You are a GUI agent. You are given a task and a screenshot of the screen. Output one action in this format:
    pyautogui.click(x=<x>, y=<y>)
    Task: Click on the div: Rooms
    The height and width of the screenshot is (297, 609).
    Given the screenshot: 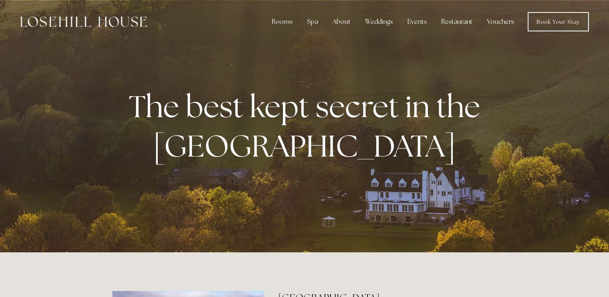 What is the action you would take?
    pyautogui.click(x=282, y=22)
    